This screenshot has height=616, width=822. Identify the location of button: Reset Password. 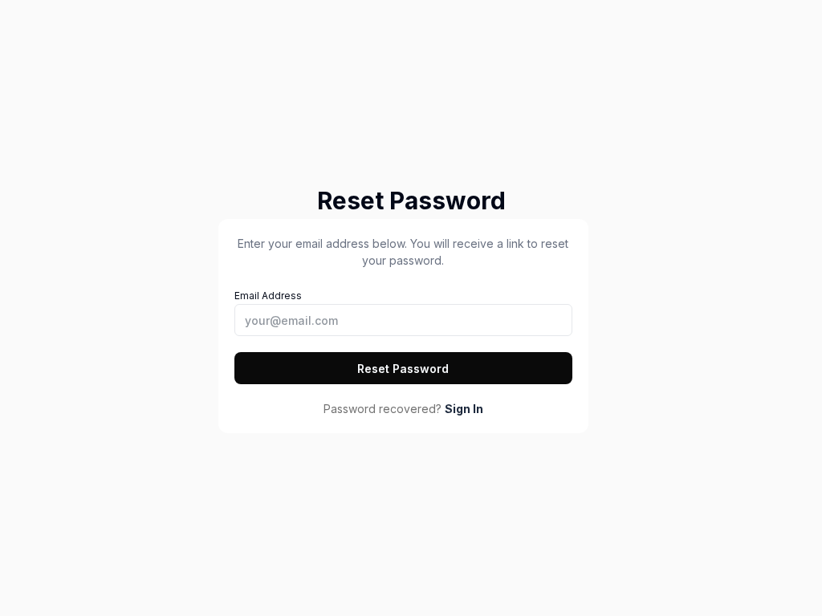
(403, 368).